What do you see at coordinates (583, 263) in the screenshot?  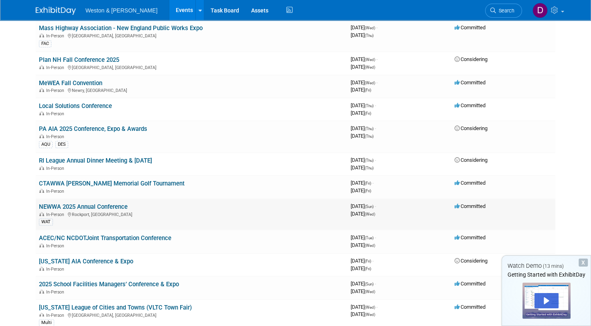 I see `div: Dismiss` at bounding box center [583, 263].